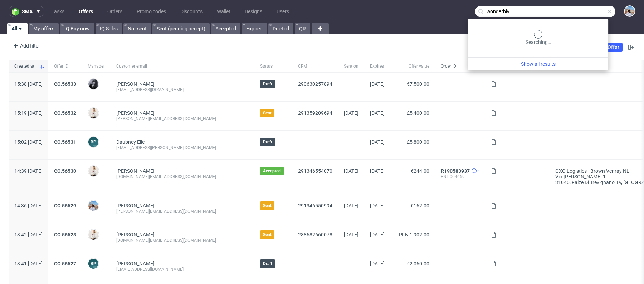 The image size is (644, 284). I want to click on span: Sent on, so click(351, 66).